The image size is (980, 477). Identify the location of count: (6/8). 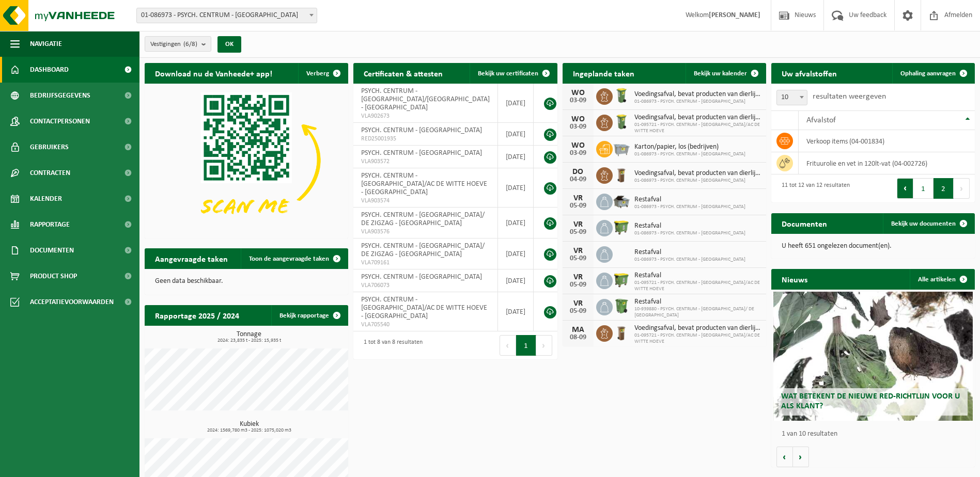
(190, 44).